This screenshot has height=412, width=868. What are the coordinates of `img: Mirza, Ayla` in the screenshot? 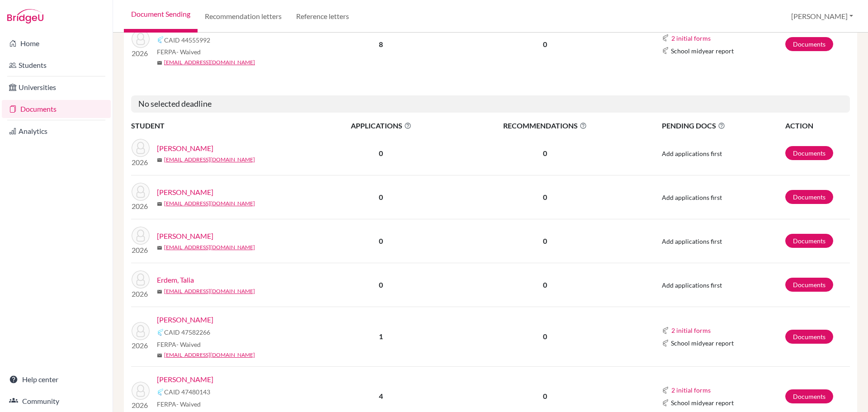 It's located at (141, 391).